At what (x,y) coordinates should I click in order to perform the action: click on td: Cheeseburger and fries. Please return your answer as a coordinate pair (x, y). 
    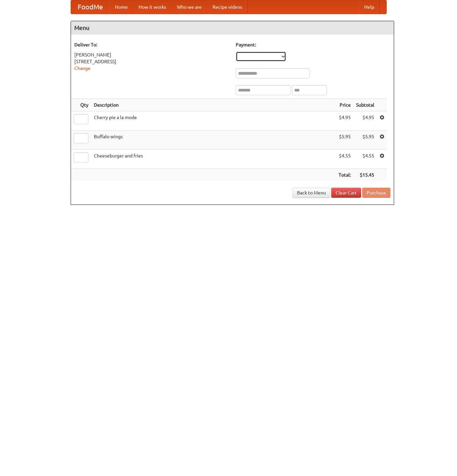
    Looking at the image, I should click on (213, 159).